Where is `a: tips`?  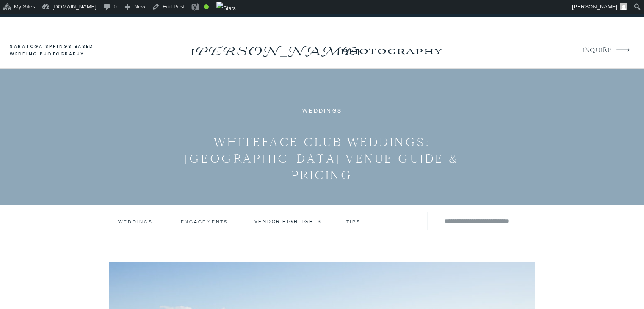 a: tips is located at coordinates (354, 221).